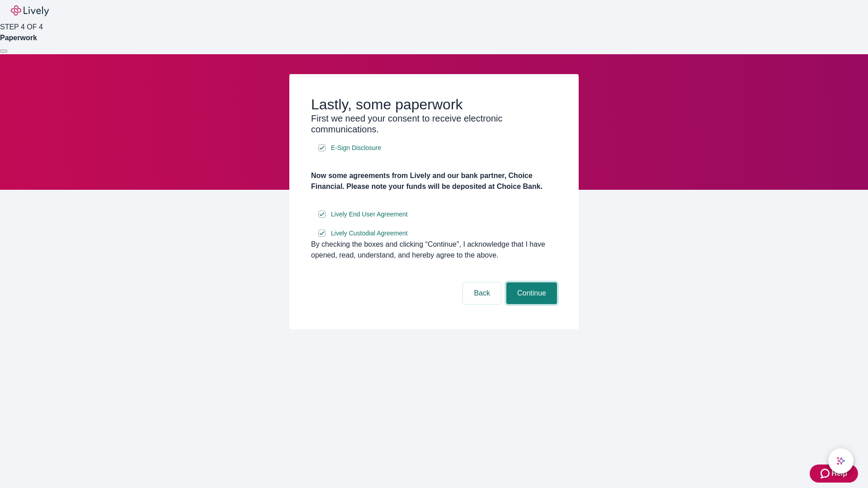  Describe the element at coordinates (30, 10) in the screenshot. I see `img: Lively` at that location.